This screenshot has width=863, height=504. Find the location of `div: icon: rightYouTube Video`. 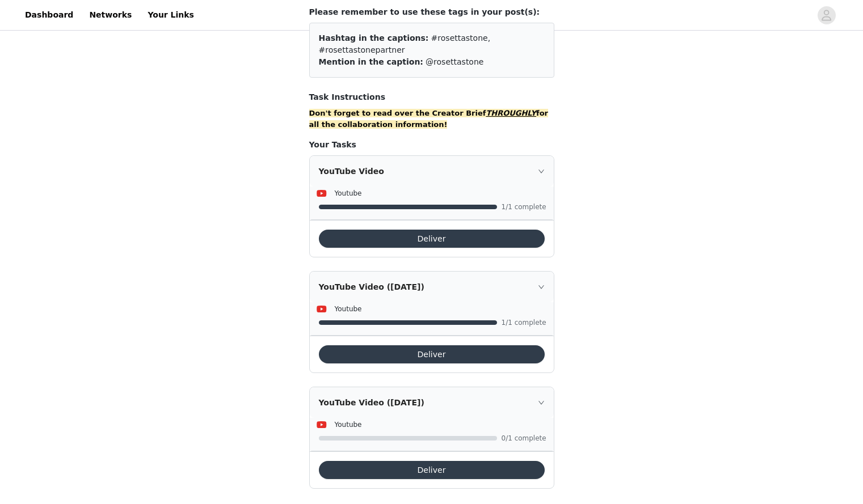

div: icon: rightYouTube Video is located at coordinates (432, 171).